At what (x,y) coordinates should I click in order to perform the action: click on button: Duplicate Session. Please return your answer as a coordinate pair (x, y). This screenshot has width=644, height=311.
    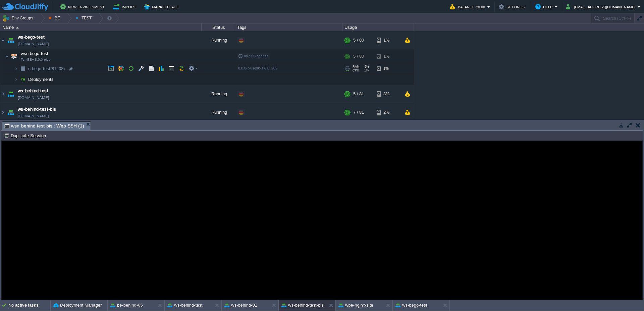
    Looking at the image, I should click on (26, 135).